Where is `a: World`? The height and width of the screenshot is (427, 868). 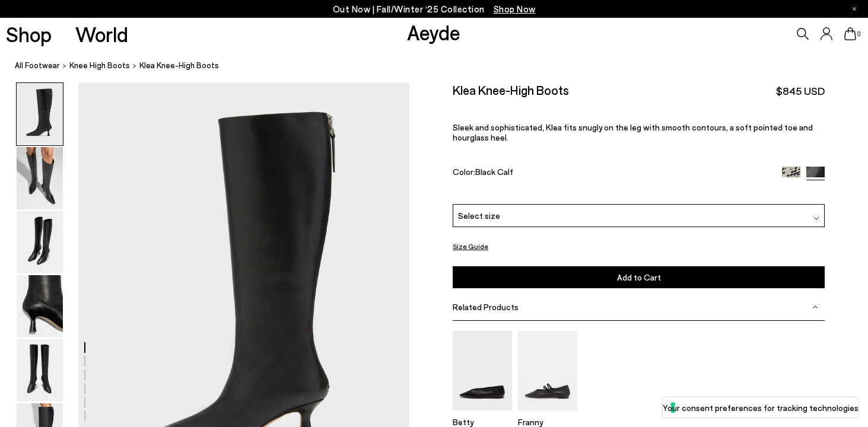
a: World is located at coordinates (101, 34).